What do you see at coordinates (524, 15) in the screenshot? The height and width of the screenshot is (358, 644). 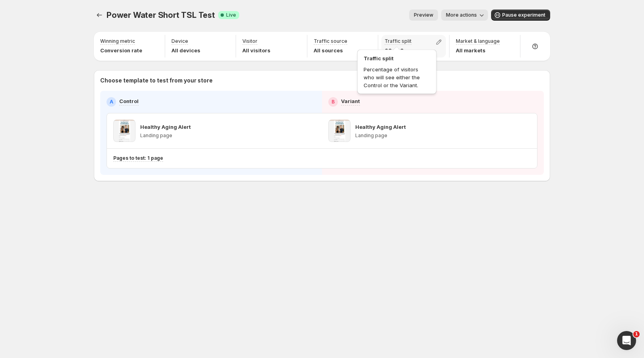 I see `span: Pause experiment` at bounding box center [524, 15].